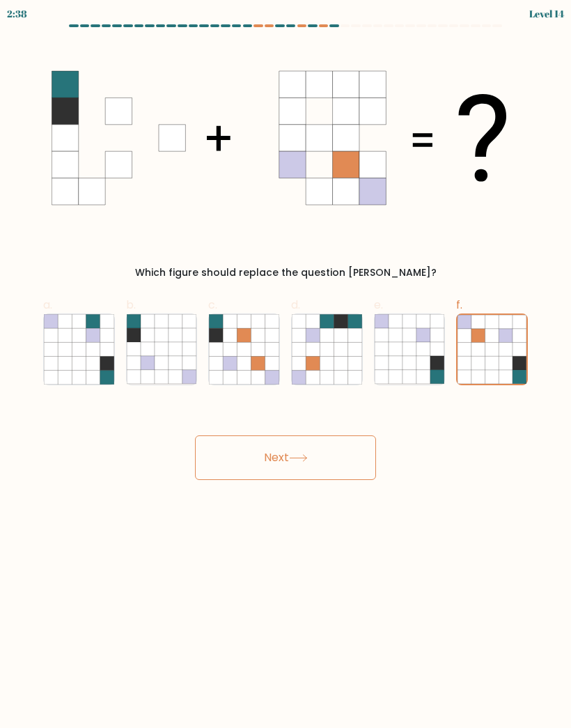 The height and width of the screenshot is (728, 571). I want to click on span: a., so click(48, 304).